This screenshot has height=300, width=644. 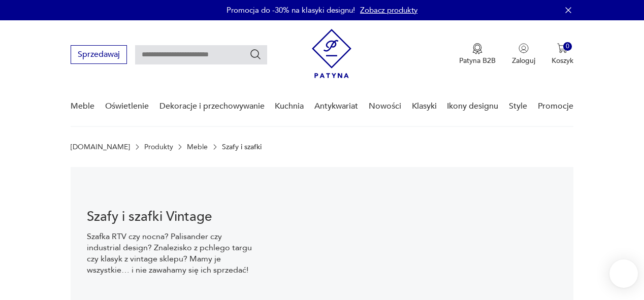 What do you see at coordinates (567, 46) in the screenshot?
I see `div: 0` at bounding box center [567, 46].